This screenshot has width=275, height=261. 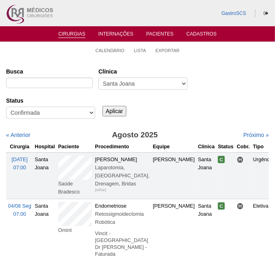 I want to click on a: Pacientes, so click(x=159, y=35).